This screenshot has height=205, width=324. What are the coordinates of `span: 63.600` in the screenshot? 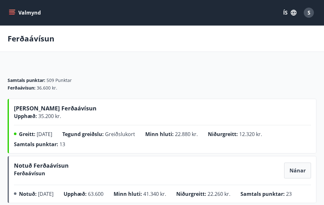 It's located at (96, 194).